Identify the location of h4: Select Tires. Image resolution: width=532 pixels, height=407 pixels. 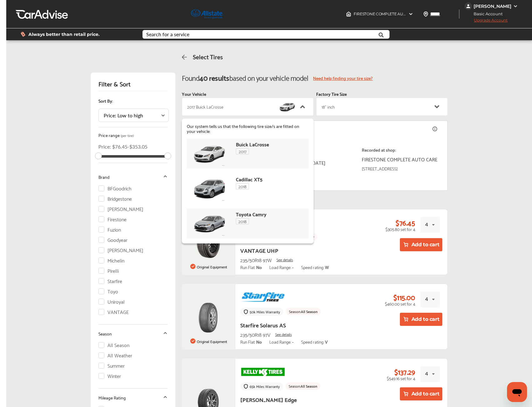
(208, 57).